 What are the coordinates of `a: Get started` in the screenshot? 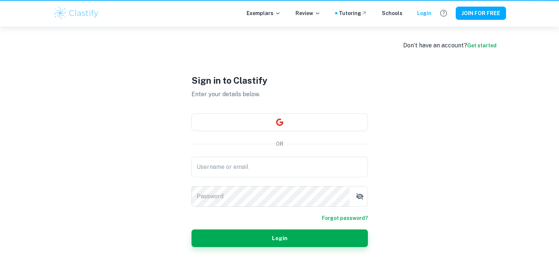 It's located at (482, 46).